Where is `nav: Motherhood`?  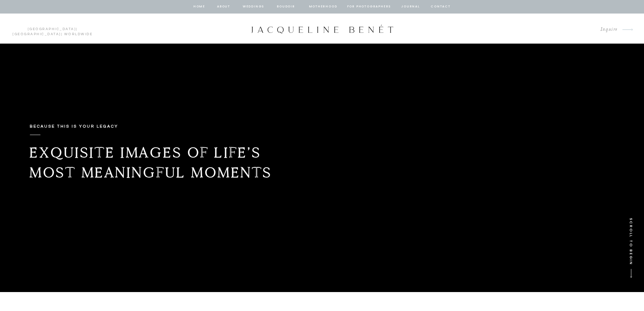 nav: Motherhood is located at coordinates (323, 7).